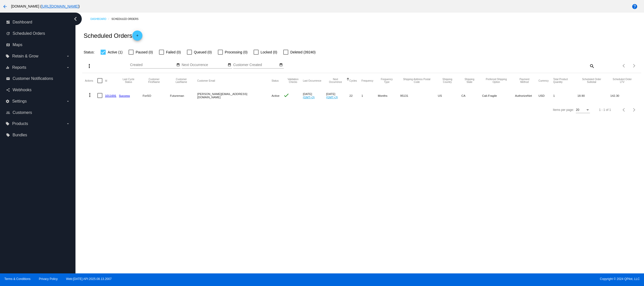 This screenshot has height=286, width=644. I want to click on mat-cell: 22, so click(356, 96).